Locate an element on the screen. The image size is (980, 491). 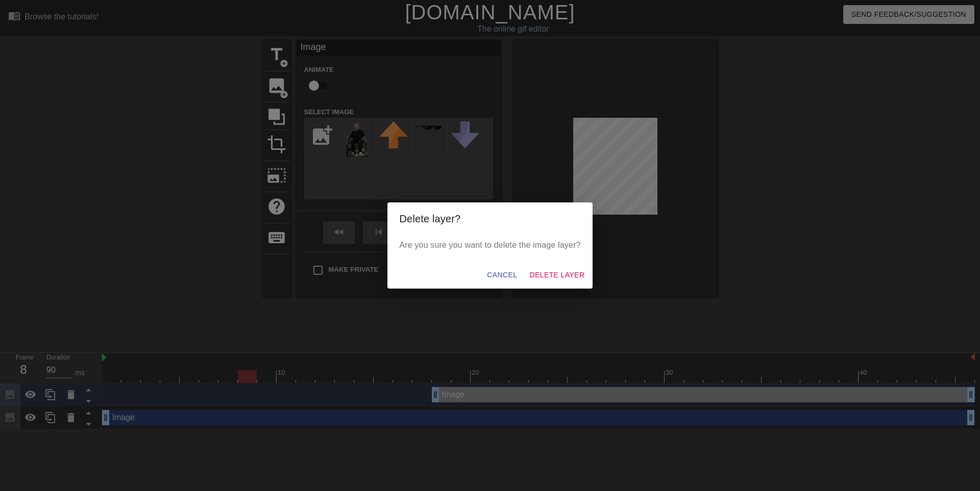
p: Are you sure you want to delete the image layer? is located at coordinates (490, 246).